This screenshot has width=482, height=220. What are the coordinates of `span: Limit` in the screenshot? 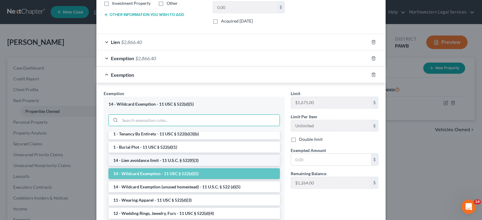 It's located at (296, 93).